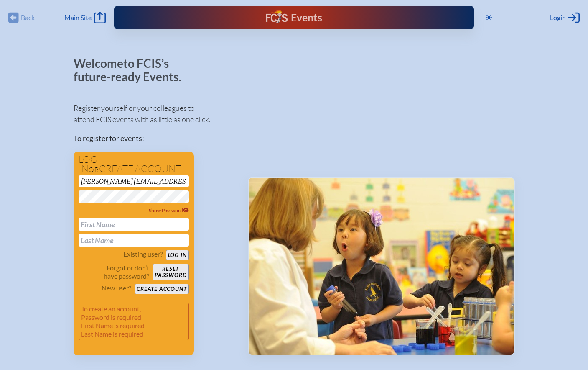  Describe the element at coordinates (143, 254) in the screenshot. I see `p: Existing user?` at that location.